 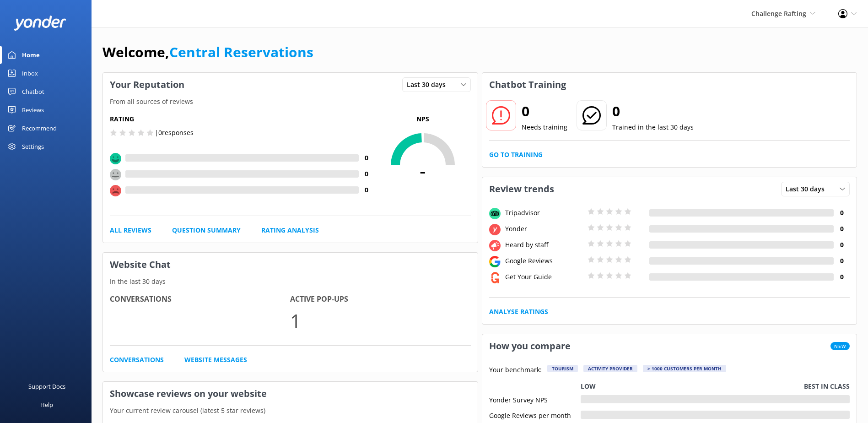 What do you see at coordinates (40, 23) in the screenshot?
I see `img: yonder-white-logo.png` at bounding box center [40, 23].